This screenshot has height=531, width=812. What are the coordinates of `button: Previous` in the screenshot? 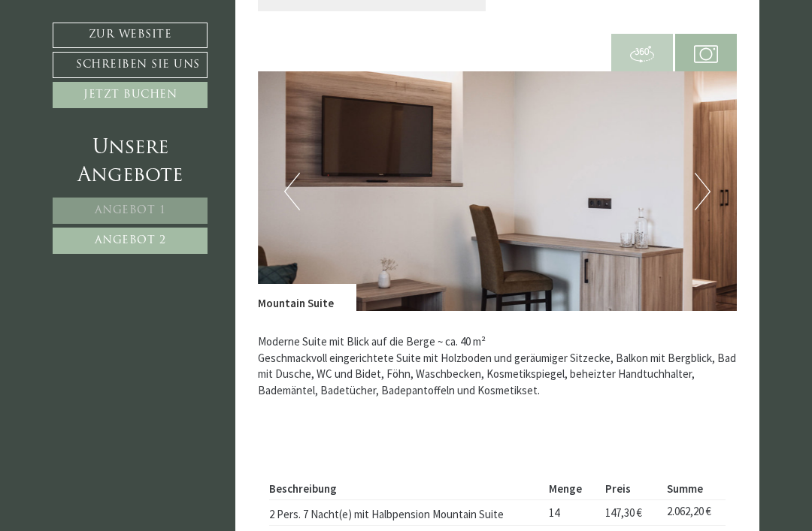 It's located at (292, 191).